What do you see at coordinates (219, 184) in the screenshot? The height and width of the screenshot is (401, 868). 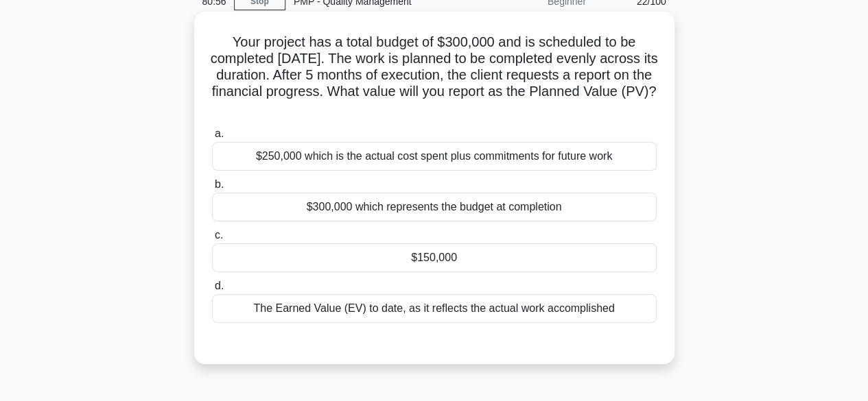 I see `span: b.` at bounding box center [219, 184].